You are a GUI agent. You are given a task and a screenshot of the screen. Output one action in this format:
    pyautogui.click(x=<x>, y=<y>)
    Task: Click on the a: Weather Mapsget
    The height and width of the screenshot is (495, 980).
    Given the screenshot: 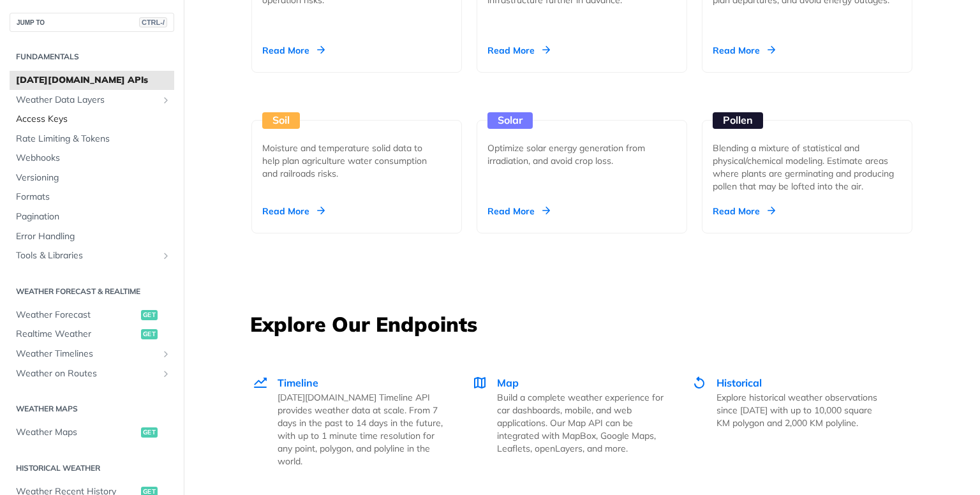 What is the action you would take?
    pyautogui.click(x=92, y=433)
    